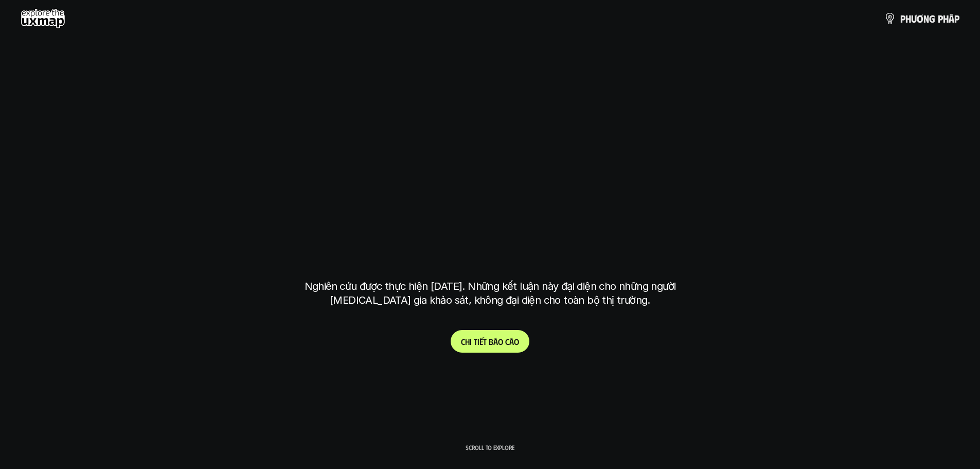 Image resolution: width=980 pixels, height=469 pixels. What do you see at coordinates (926, 19) in the screenshot?
I see `span: n` at bounding box center [926, 19].